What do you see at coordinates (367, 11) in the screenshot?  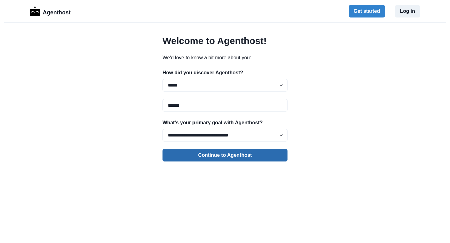 I see `a: Get started` at bounding box center [367, 11].